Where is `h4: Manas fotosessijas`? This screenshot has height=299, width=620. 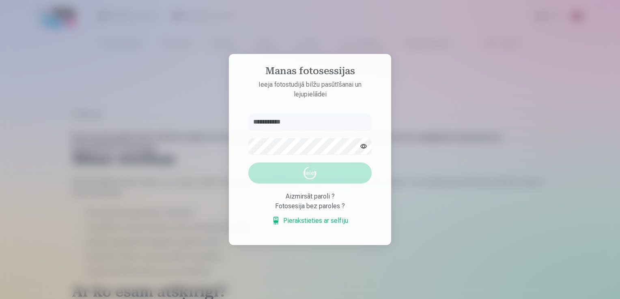 h4: Manas fotosessijas is located at coordinates (310, 73).